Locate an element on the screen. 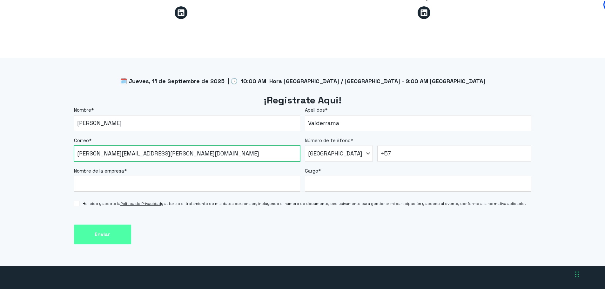  span: Nombre is located at coordinates (83, 110).